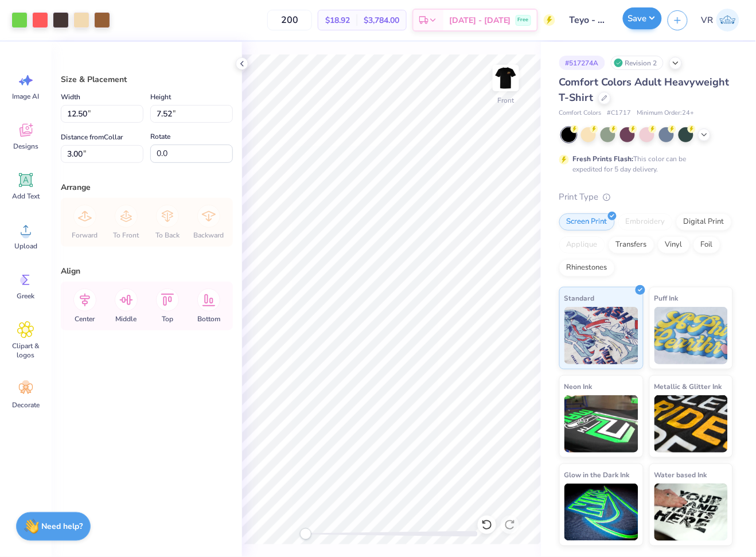 The image size is (756, 557). Describe the element at coordinates (506, 100) in the screenshot. I see `div: Front` at that location.